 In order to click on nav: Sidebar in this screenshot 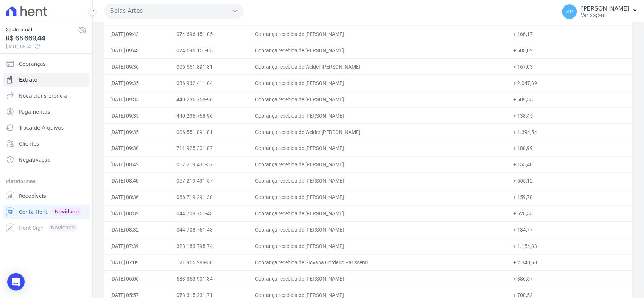, I will do `click(46, 146)`.